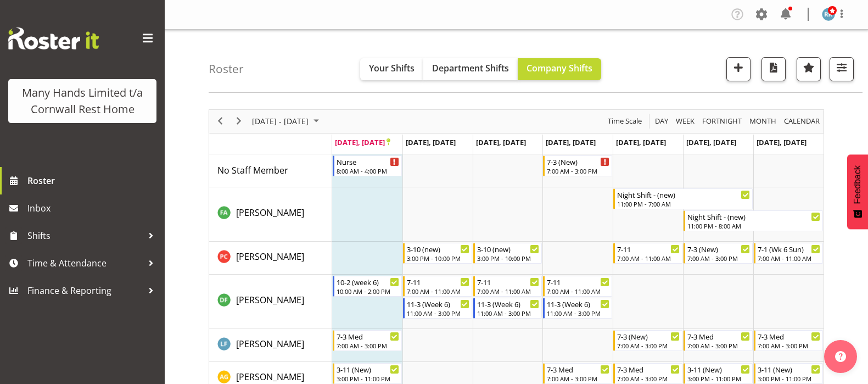 Image resolution: width=868 pixels, height=384 pixels. Describe the element at coordinates (438, 254) in the screenshot. I see `div: Chand, Pretika"s event - 3-10 (new) Begin From Tuesday, September 23, 2025 at 3:00:00 PM GMT+12:0...` at that location.